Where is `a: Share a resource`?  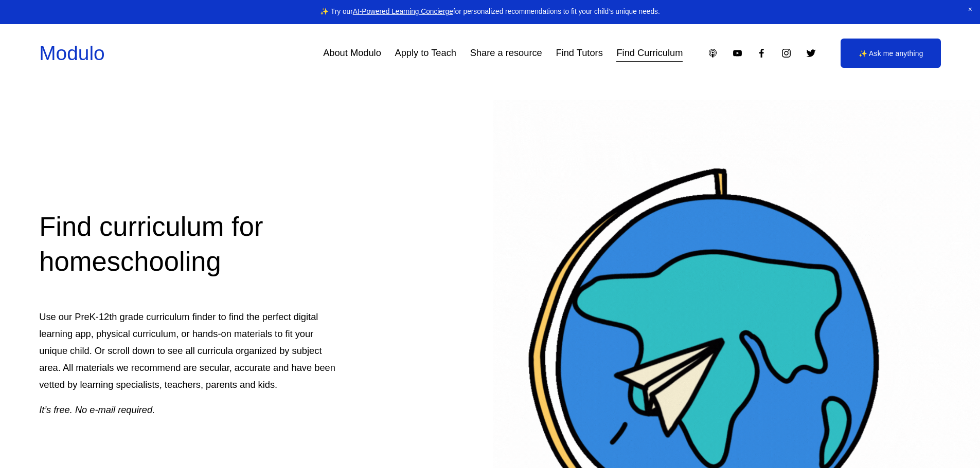 a: Share a resource is located at coordinates (506, 53).